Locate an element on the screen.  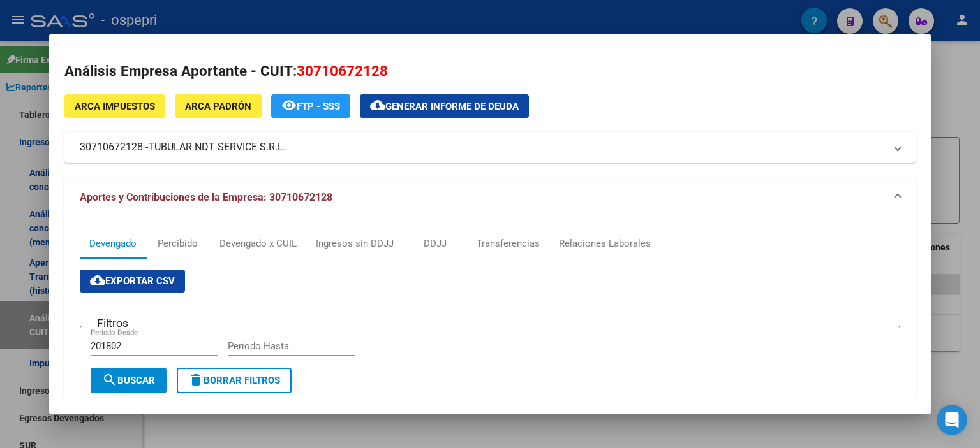
button: Borrar Filtros is located at coordinates (234, 381).